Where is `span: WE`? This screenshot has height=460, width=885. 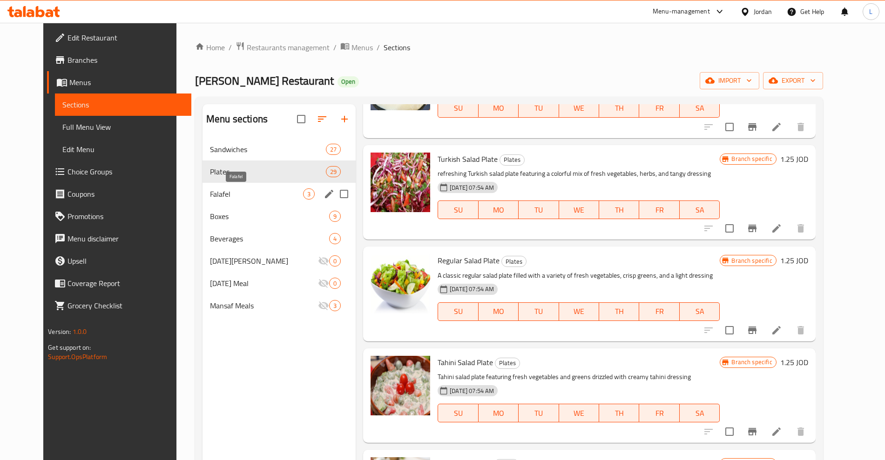
span: WE is located at coordinates (579, 311).